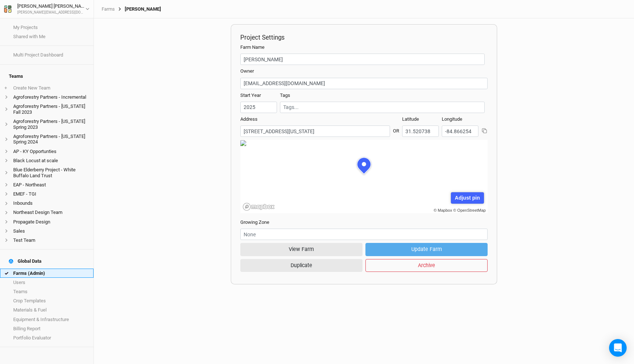 The width and height of the screenshot is (634, 364). Describe the element at coordinates (452, 119) in the screenshot. I see `label: Longitude` at that location.